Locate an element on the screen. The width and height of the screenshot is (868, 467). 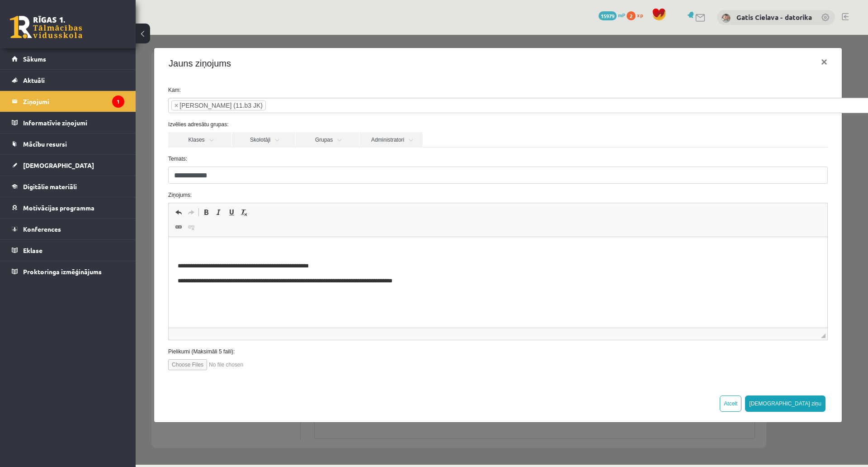
a: Grupas is located at coordinates (192, 105).